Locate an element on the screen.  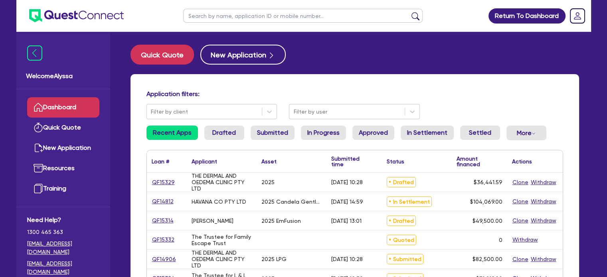
div: Submitted time is located at coordinates (350, 162).